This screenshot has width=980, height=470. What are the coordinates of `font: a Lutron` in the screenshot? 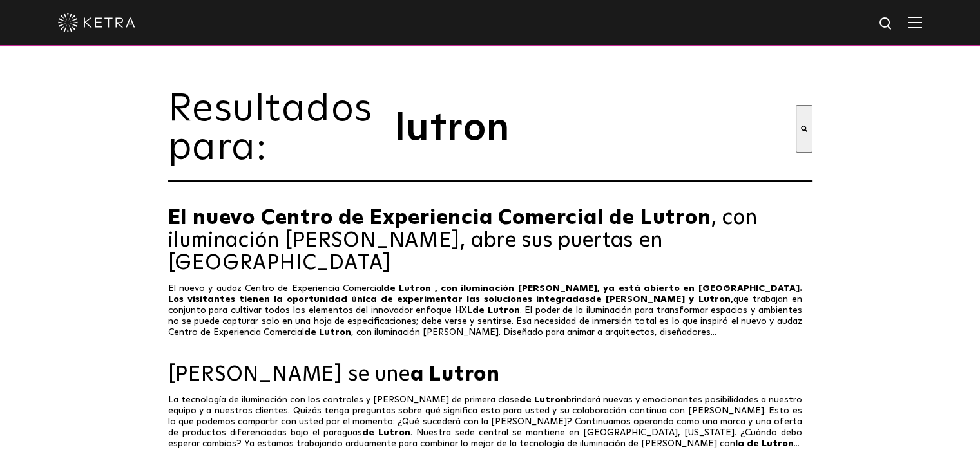 It's located at (455, 375).